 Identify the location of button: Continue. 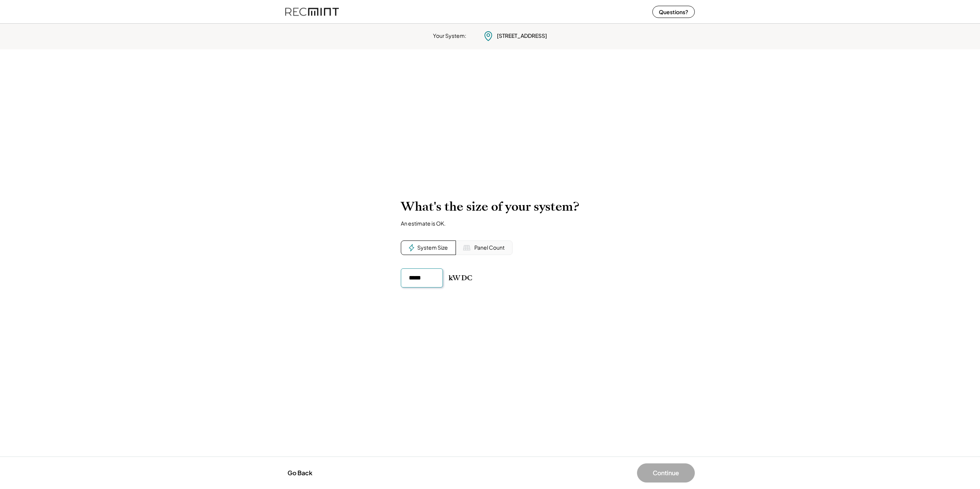
(666, 473).